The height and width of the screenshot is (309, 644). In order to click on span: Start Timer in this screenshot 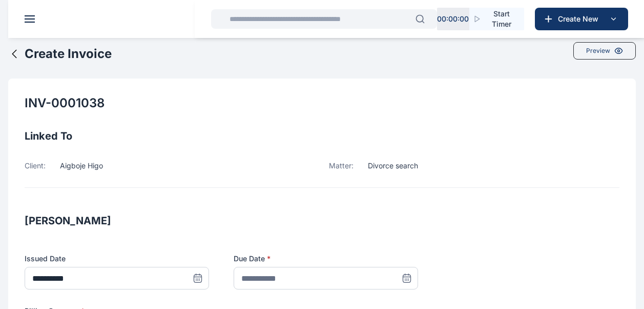, I will do `click(502, 19)`.